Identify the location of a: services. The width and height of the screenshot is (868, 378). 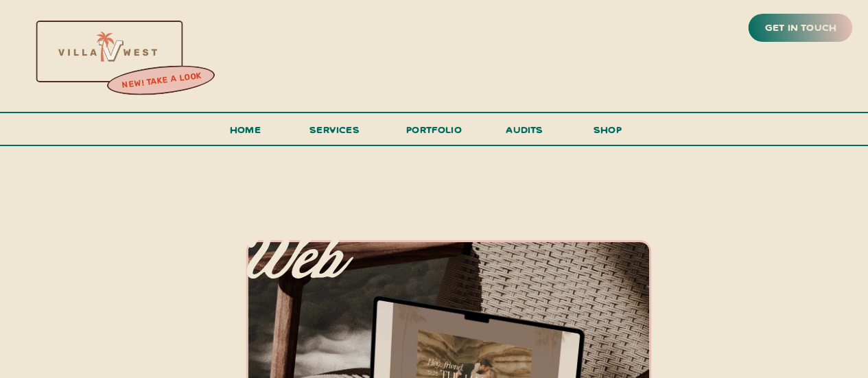
(335, 133).